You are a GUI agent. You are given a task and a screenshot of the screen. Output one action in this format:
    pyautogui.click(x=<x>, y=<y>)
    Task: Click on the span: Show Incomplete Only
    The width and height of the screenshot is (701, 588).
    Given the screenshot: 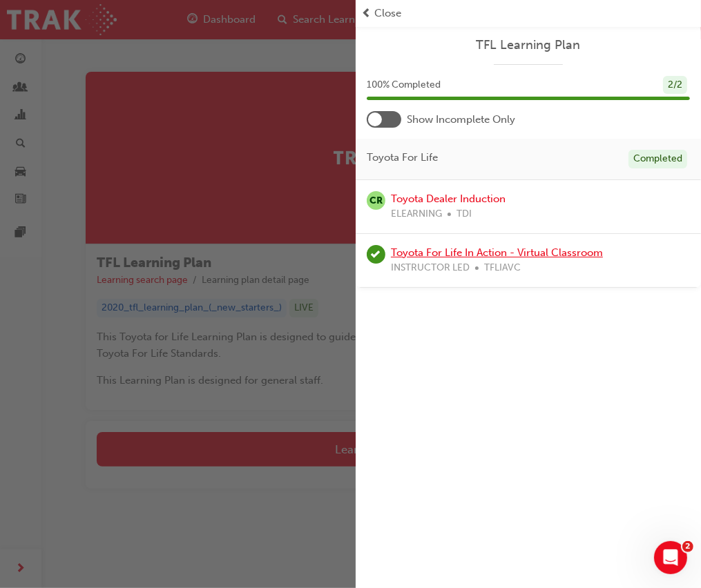 What is the action you would take?
    pyautogui.click(x=461, y=120)
    